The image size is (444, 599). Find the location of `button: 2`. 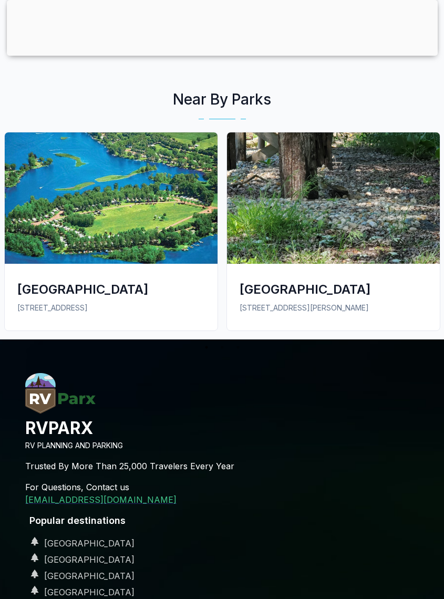

button: 2 is located at coordinates (222, 348).